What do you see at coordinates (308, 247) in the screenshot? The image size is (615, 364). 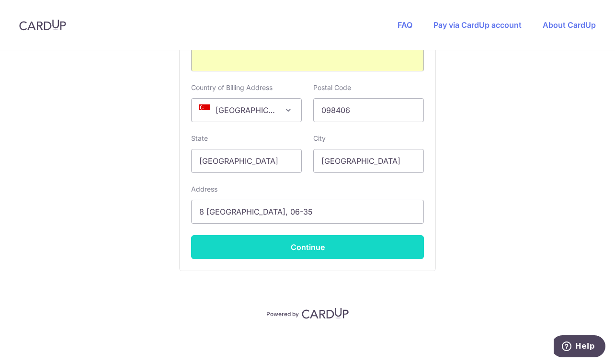 I see `button: Continue` at bounding box center [308, 247].